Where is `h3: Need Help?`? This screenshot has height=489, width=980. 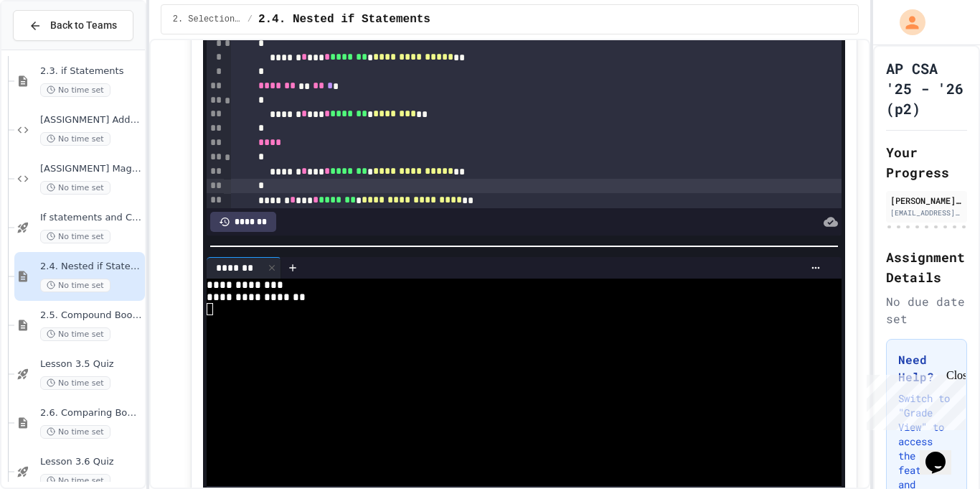 h3: Need Help? is located at coordinates (926, 368).